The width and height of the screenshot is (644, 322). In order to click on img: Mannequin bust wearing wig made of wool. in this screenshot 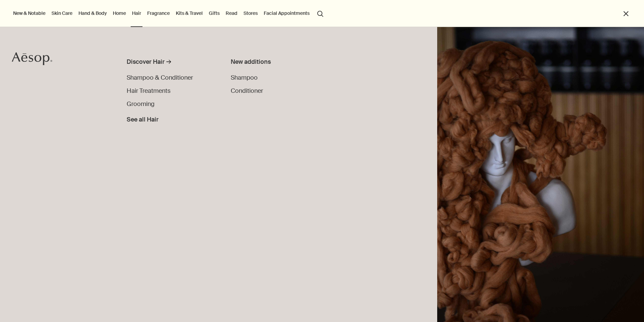, I will do `click(541, 175)`.